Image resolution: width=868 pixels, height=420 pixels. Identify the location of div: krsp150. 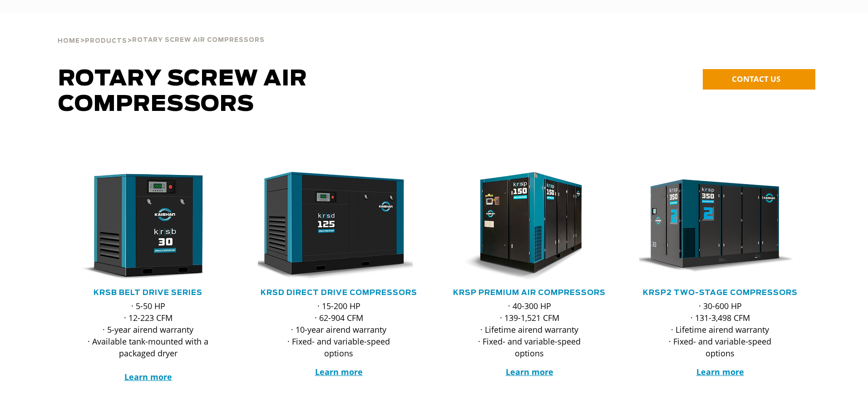
(529, 226).